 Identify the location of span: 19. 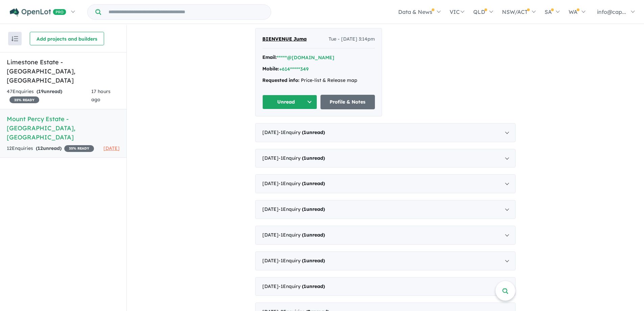
(41, 91).